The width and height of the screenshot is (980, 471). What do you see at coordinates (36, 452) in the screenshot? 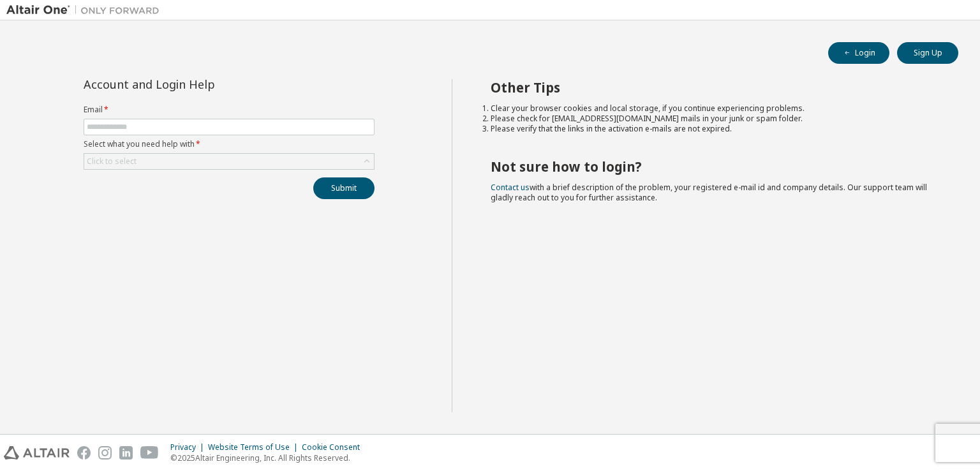
I see `img: altair_logo.svg` at bounding box center [36, 452].